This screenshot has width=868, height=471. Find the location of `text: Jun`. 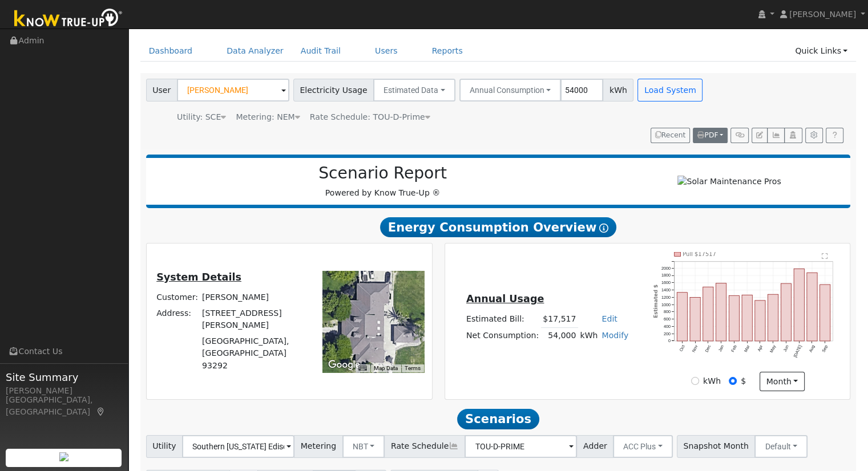

text: Jun is located at coordinates (786, 348).